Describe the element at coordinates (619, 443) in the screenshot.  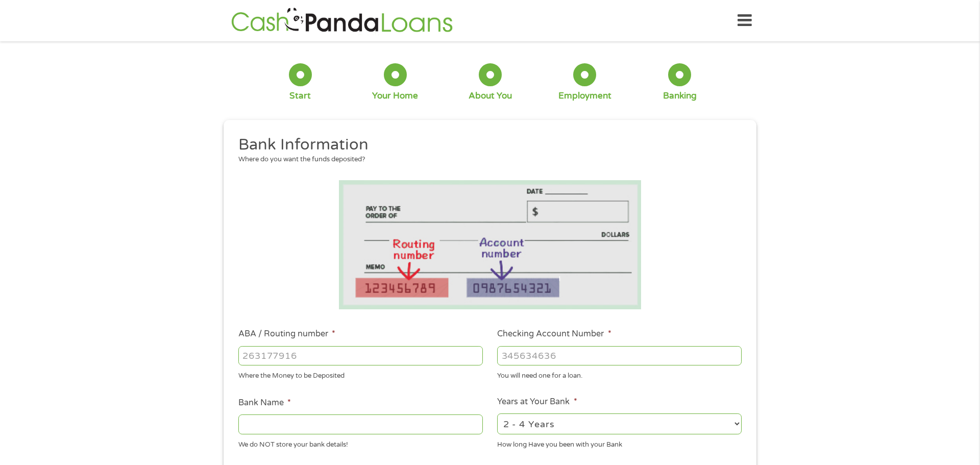
I see `div: How long Have you been with your Bank` at that location.